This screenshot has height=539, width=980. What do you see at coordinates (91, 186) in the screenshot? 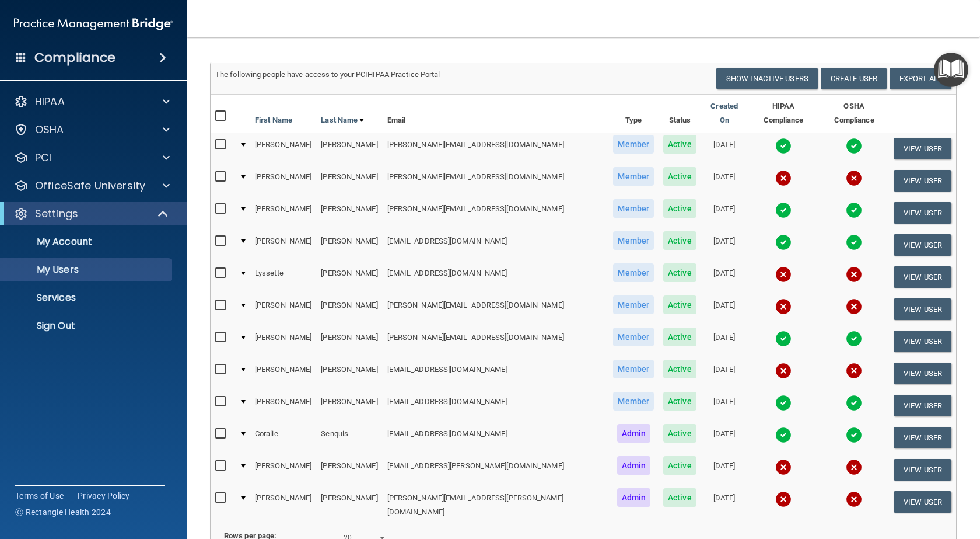
I see `a: OfficeSafe University` at bounding box center [91, 186].